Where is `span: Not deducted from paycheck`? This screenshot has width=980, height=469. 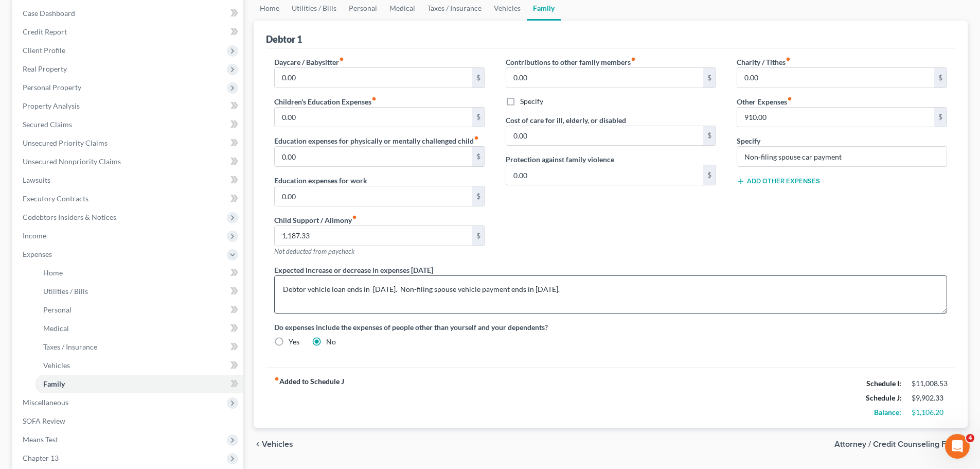 span: Not deducted from paycheck is located at coordinates (315, 252).